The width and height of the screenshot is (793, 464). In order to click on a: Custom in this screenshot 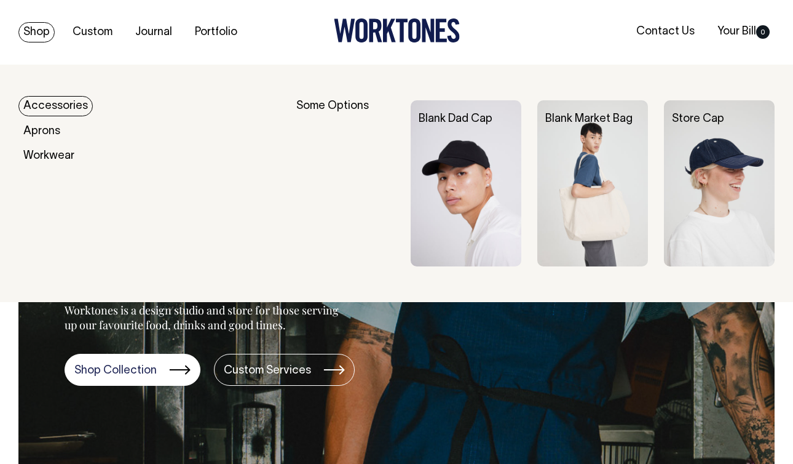, I will do `click(92, 32)`.